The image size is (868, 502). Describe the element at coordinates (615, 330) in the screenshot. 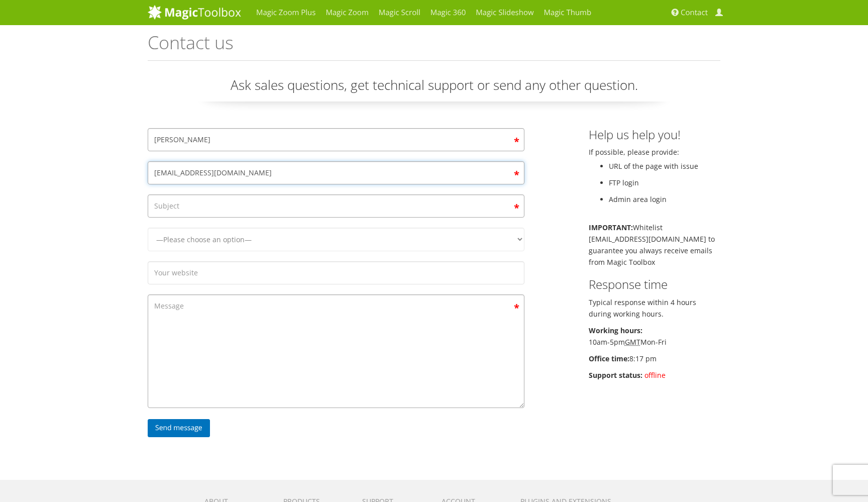

I see `b: Working hours:` at that location.